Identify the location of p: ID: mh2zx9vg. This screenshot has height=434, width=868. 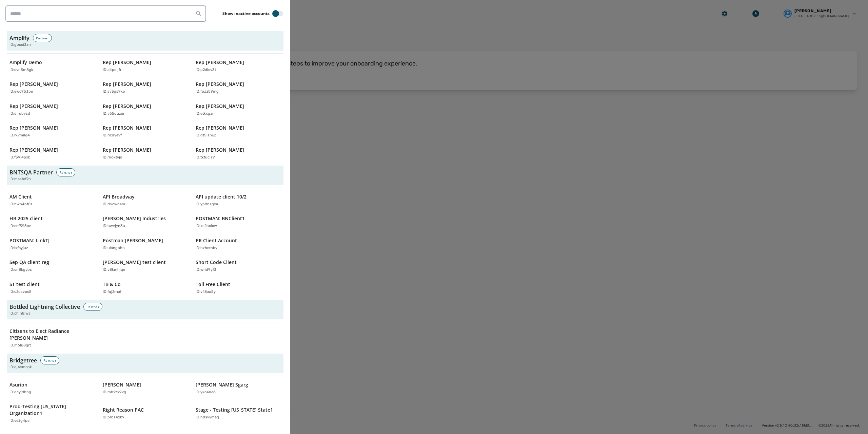
(114, 392).